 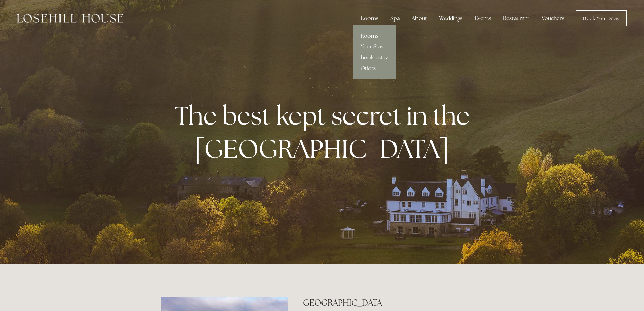 I want to click on img: Losehill House, so click(x=70, y=18).